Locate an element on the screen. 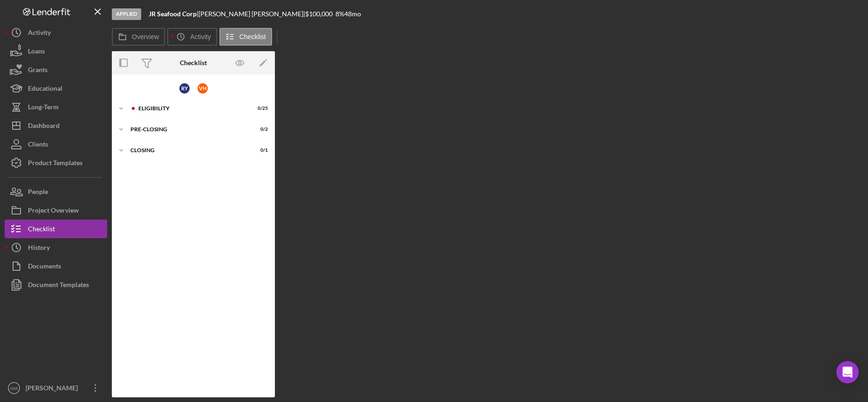 The height and width of the screenshot is (402, 868). div: V H is located at coordinates (203, 89).